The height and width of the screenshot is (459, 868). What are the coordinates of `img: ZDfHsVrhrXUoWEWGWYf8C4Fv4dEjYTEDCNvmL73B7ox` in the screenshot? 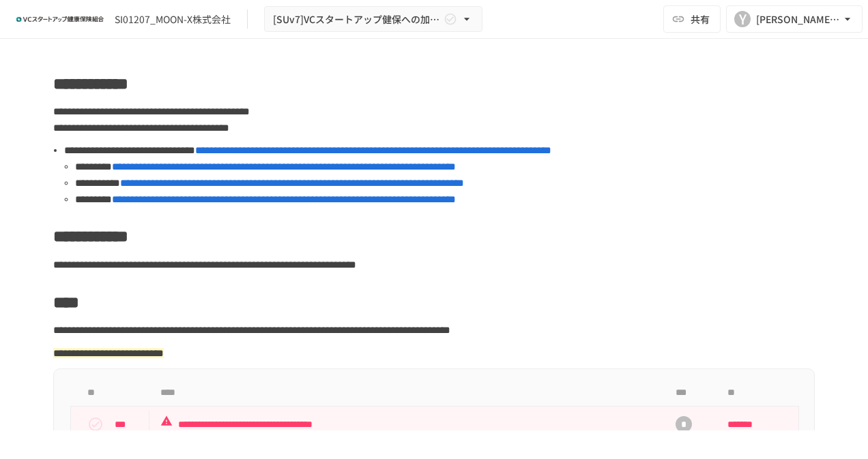 It's located at (61, 19).